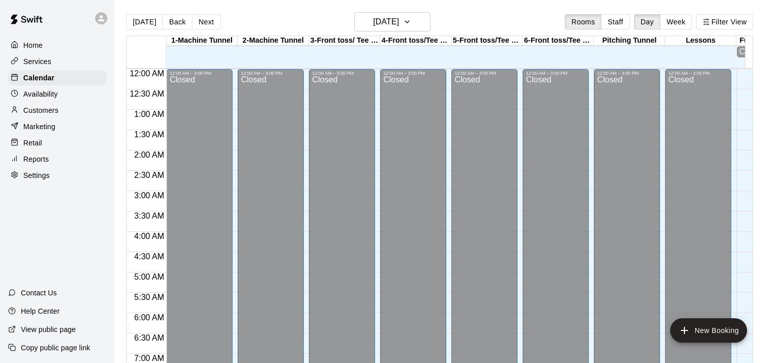  Describe the element at coordinates (344, 41) in the screenshot. I see `div: 3-Front toss/ Tee Tunnel` at that location.